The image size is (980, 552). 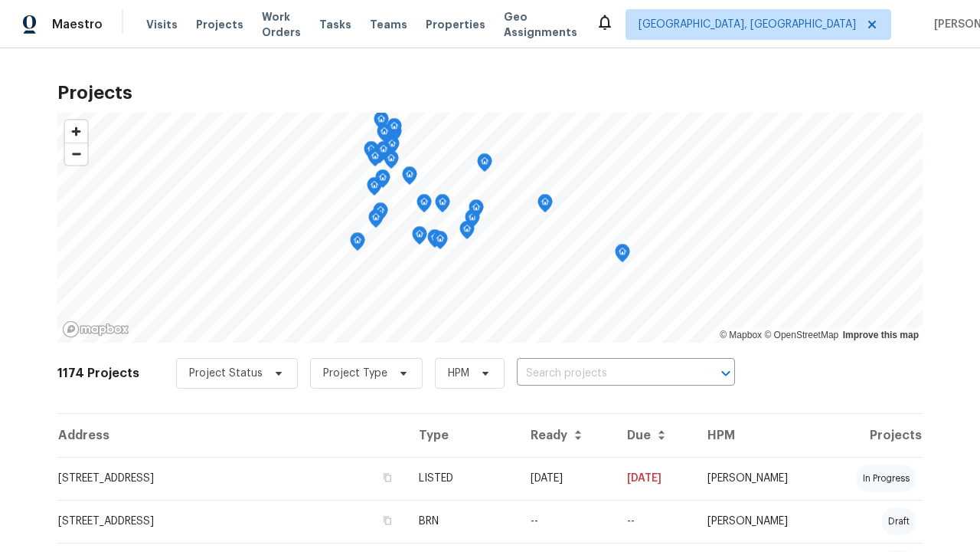 What do you see at coordinates (356, 373) in the screenshot?
I see `span: Project Type` at bounding box center [356, 373].